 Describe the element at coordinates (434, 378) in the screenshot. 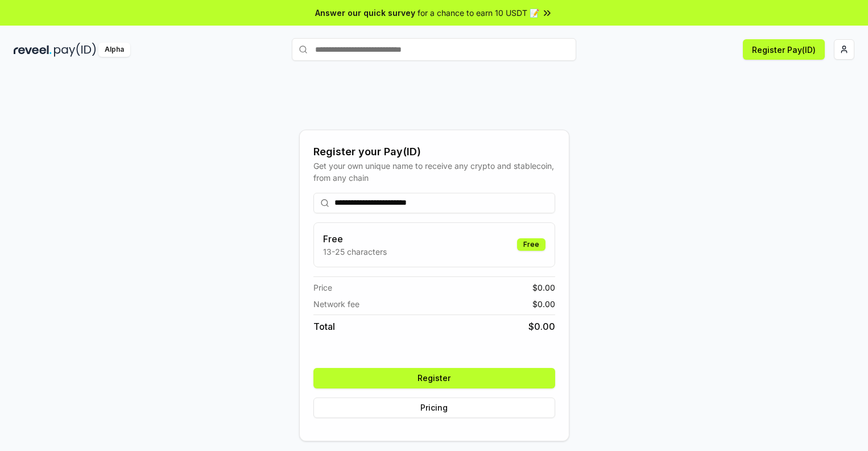

I see `button: Register` at that location.